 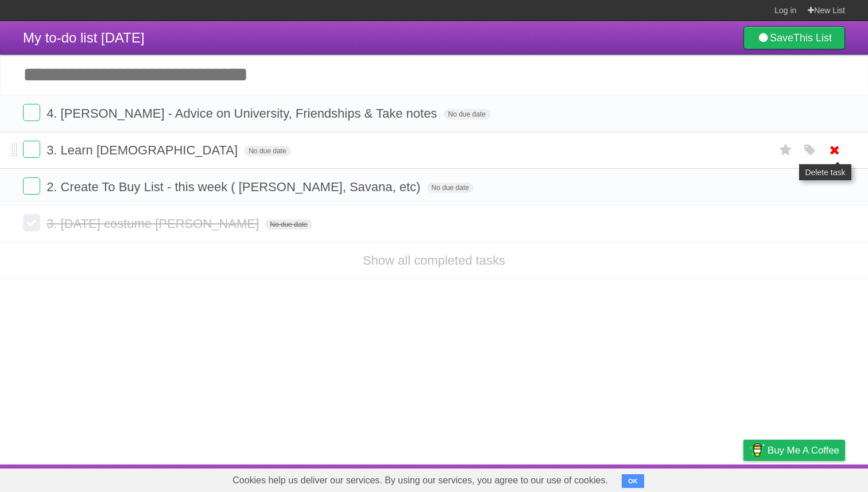 What do you see at coordinates (803, 450) in the screenshot?
I see `span: Buy me a coffee` at bounding box center [803, 450].